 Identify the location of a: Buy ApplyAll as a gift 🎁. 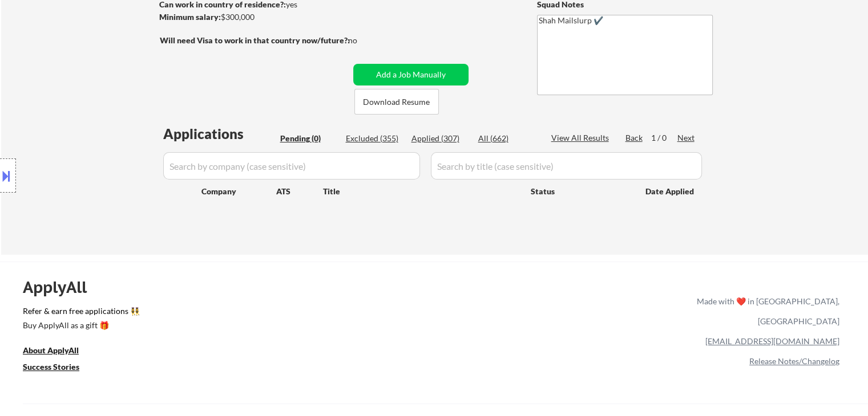
(80, 326).